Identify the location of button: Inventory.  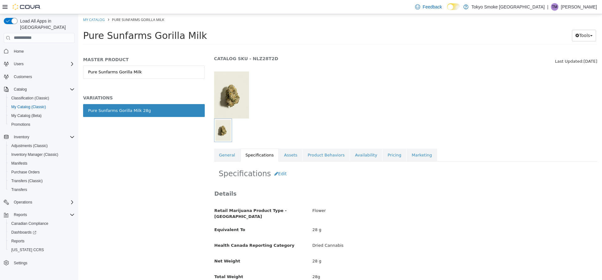
(39, 137).